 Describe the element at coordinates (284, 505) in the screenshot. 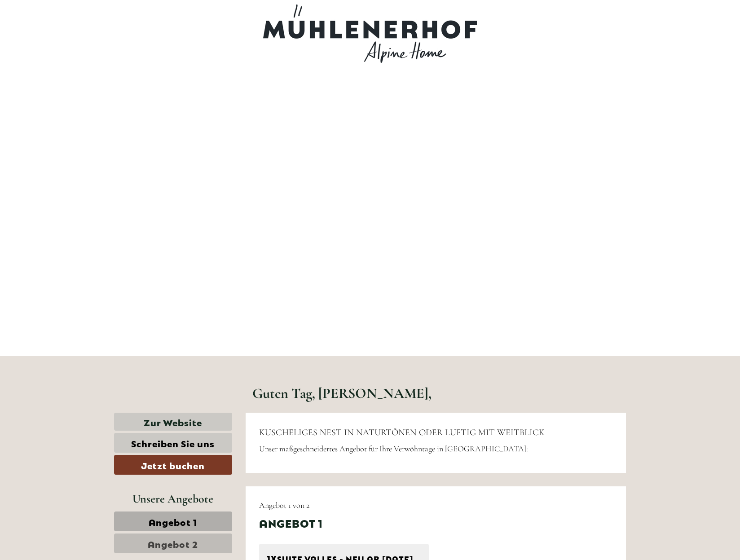

I see `span: Angebot 1 von 2` at that location.